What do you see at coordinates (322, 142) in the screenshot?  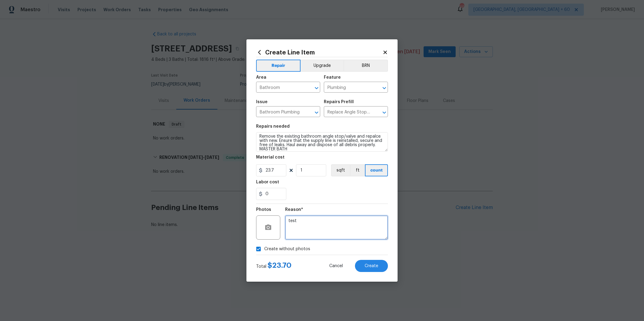 I see `textarea: Remove the existing bathroom angle stop/valve and repalce with new. Ensure that the supply line i...` at bounding box center [322, 142].